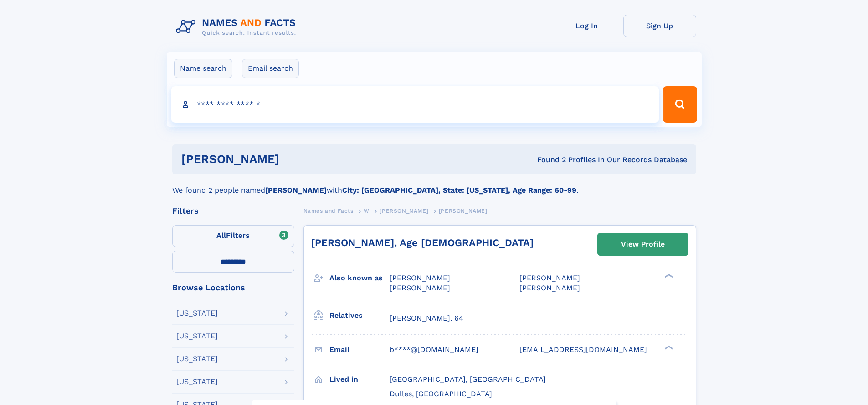  Describe the element at coordinates (238, 27) in the screenshot. I see `img: Logo Names and Facts` at that location.